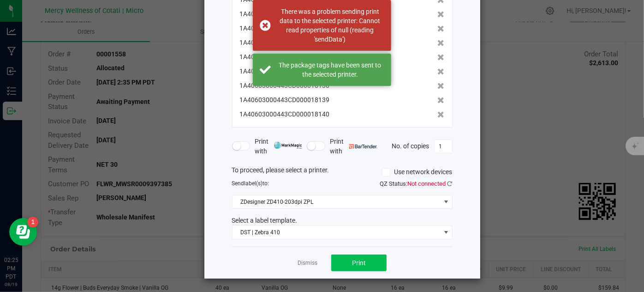 This screenshot has width=644, height=292. I want to click on span: 1A40603000443CD000018135, so click(285, 42).